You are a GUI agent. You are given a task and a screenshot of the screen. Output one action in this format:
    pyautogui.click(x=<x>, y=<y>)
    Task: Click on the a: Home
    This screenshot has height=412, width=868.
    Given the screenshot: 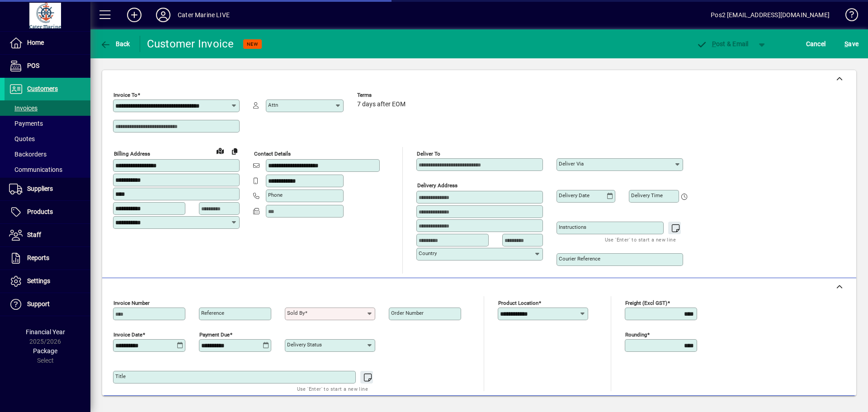 What is the action you would take?
    pyautogui.click(x=48, y=43)
    